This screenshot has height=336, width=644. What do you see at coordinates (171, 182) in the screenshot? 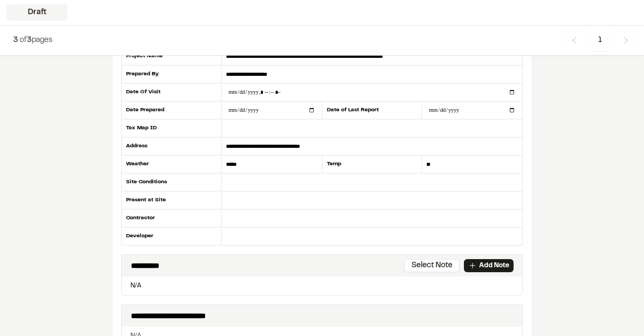
I see `div: Site Conditions` at bounding box center [171, 182].